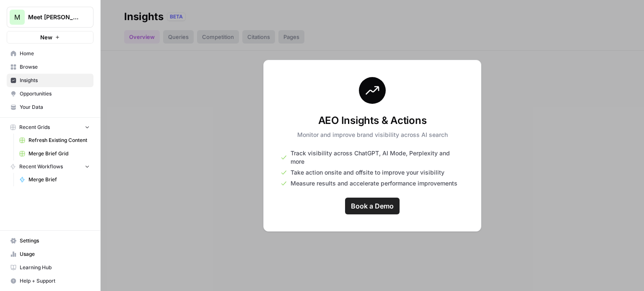 The height and width of the screenshot is (291, 644). Describe the element at coordinates (54, 281) in the screenshot. I see `span: Help + Support` at that location.